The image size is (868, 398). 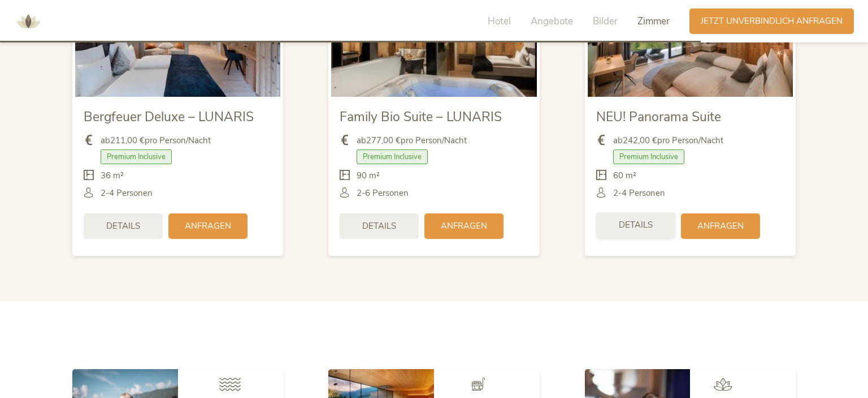 What do you see at coordinates (499, 21) in the screenshot?
I see `span: Hotel` at bounding box center [499, 21].